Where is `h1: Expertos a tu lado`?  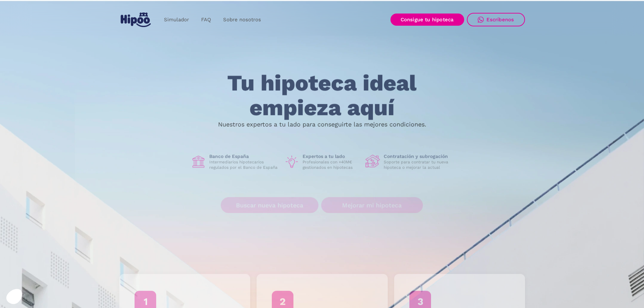 h1: Expertos a tu lado is located at coordinates (331, 156).